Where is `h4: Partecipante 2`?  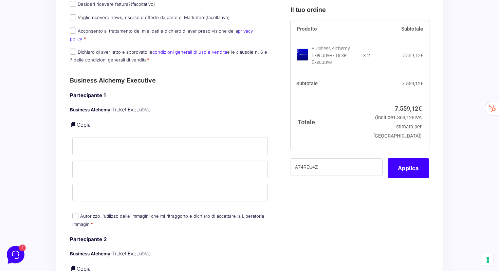
h4: Partecipante 2 is located at coordinates (170, 239).